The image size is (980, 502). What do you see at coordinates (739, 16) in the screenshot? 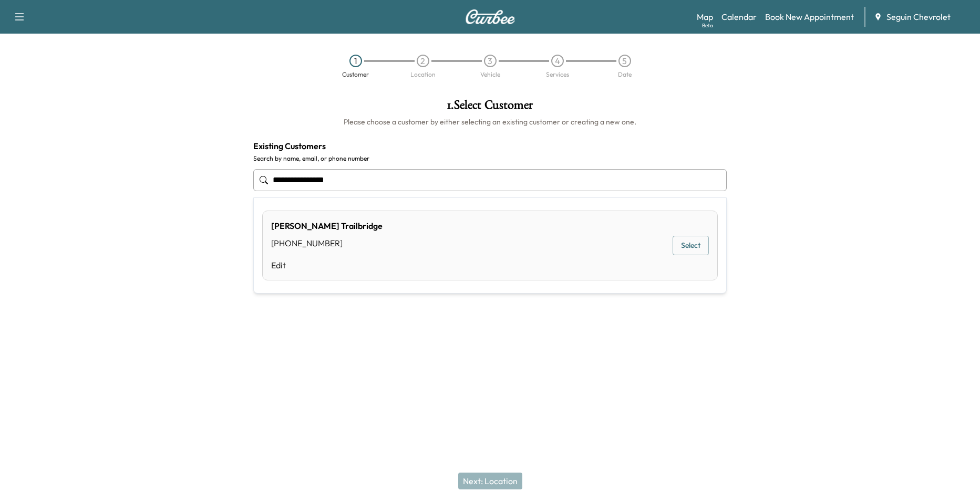
I see `a: Calendar` at bounding box center [739, 16].